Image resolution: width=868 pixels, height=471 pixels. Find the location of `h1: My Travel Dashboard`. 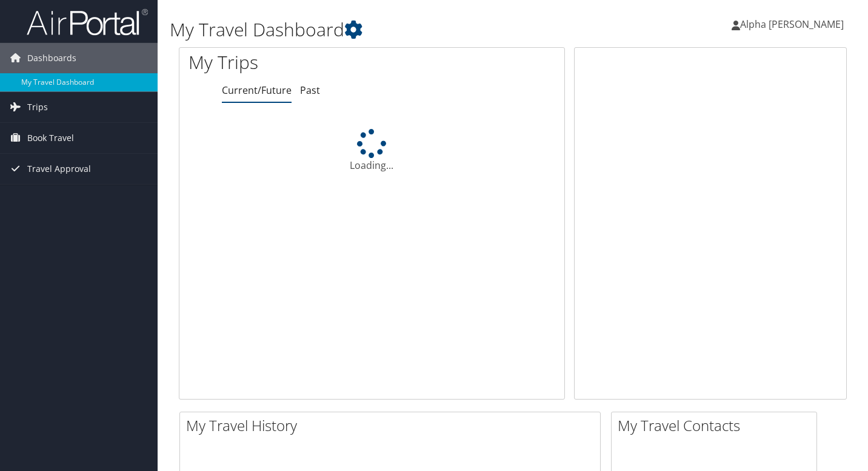

h1: My Travel Dashboard is located at coordinates (398, 30).